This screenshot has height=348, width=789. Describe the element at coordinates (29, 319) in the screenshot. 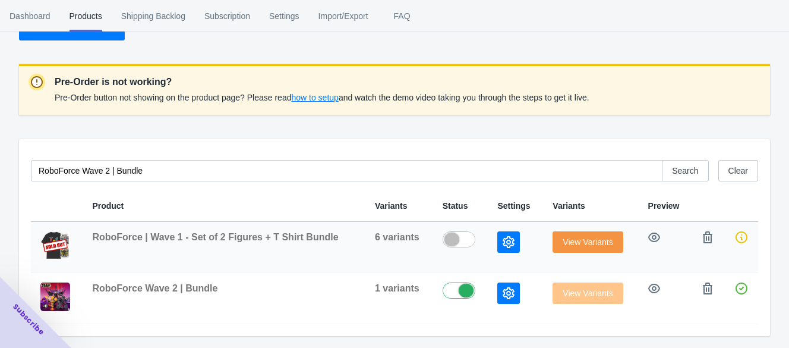

I see `span: Subscribe` at that location.